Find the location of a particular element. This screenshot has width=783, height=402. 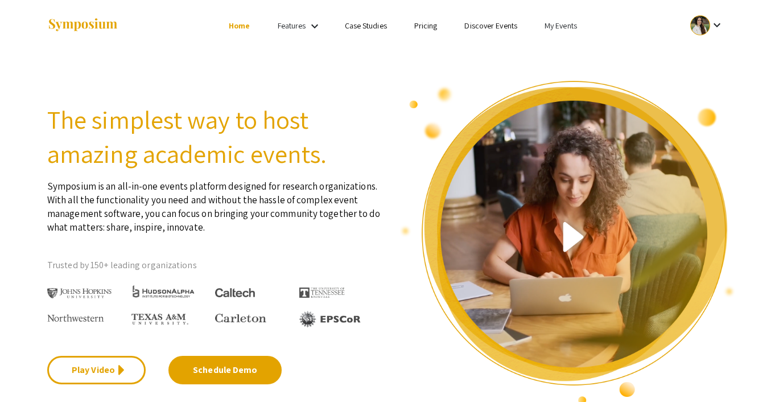

a: Case Studies is located at coordinates (366, 26).